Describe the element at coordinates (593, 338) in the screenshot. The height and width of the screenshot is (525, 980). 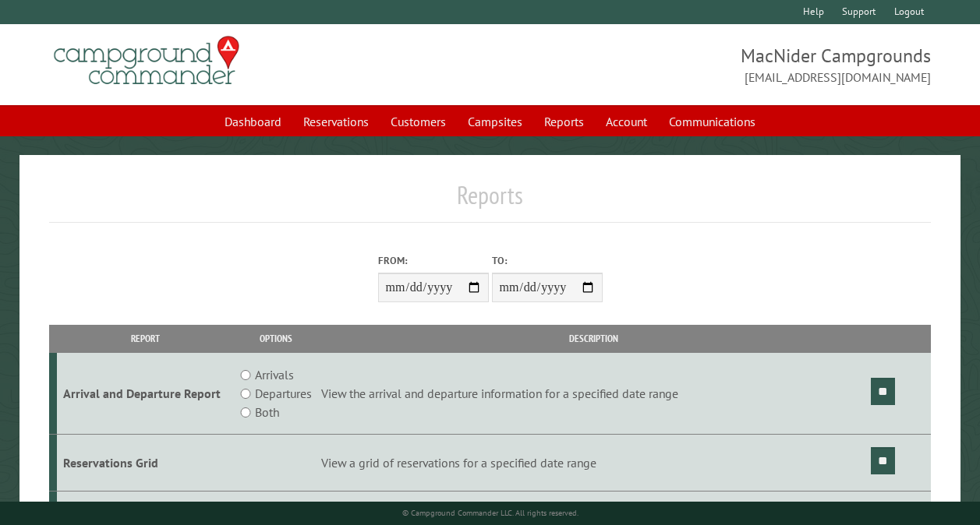
I see `th: Description` at that location.